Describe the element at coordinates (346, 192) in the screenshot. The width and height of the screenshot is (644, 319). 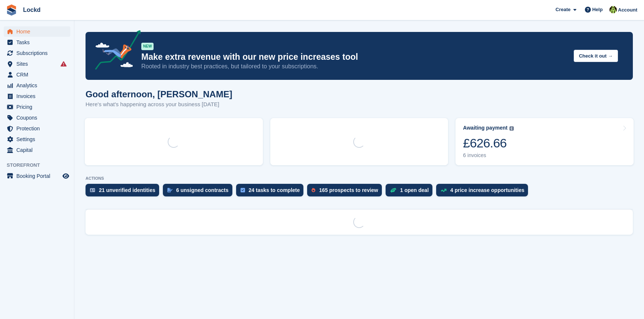
I see `a: 165 prospects to review` at that location.